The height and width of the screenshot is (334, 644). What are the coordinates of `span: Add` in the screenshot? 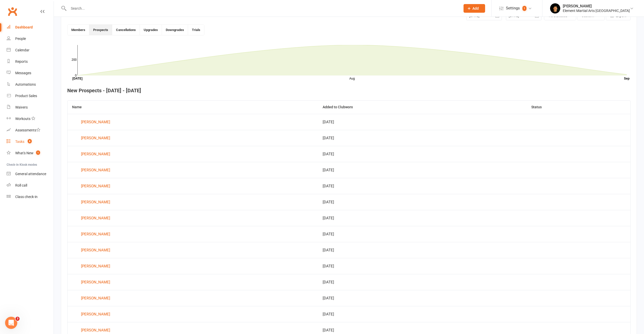 It's located at (476, 9).